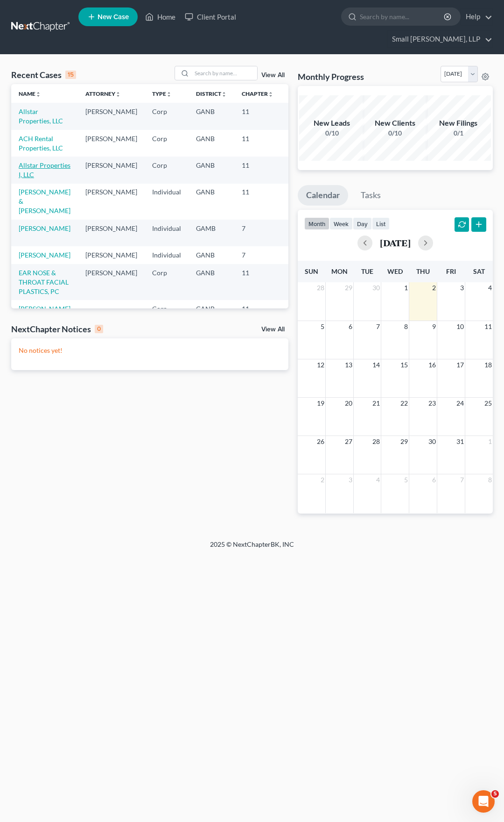 This screenshot has width=504, height=822. I want to click on span: Wed, so click(395, 271).